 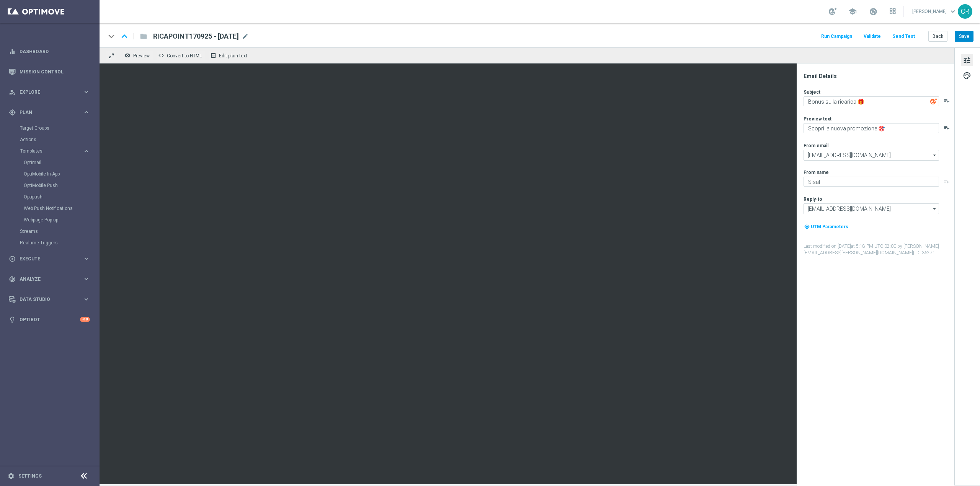 What do you see at coordinates (967, 75) in the screenshot?
I see `button: palette` at bounding box center [967, 75].